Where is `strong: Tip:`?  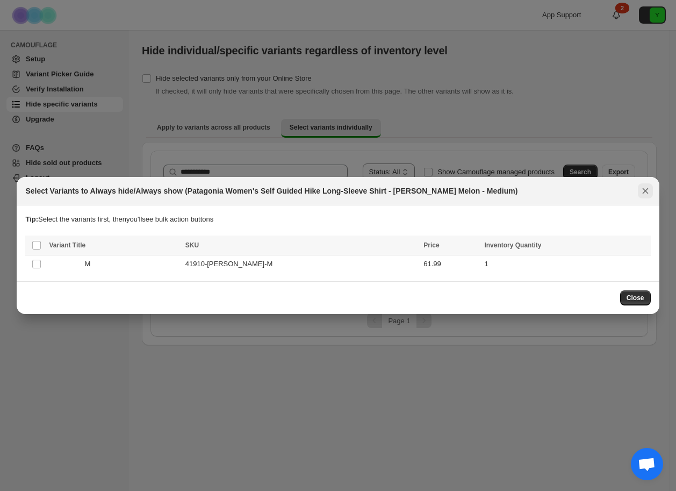
strong: Tip: is located at coordinates (32, 219).